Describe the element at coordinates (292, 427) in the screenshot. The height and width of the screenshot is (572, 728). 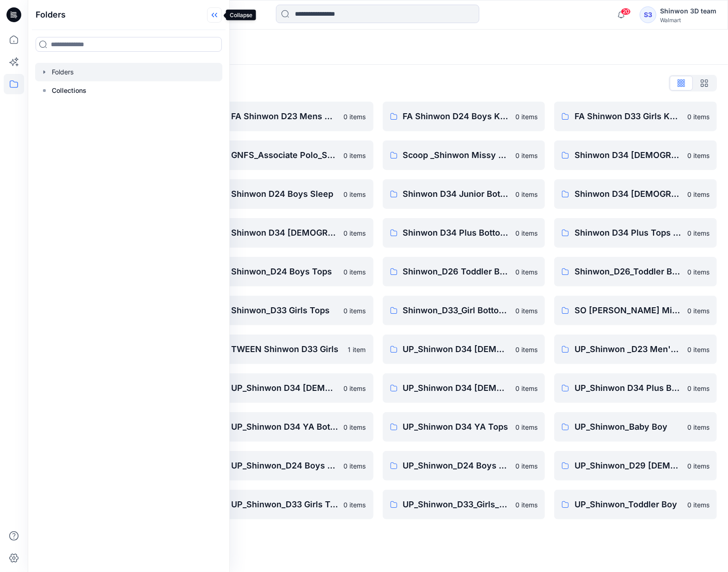
I see `a: UP_Shinwon D34 YA Bottoms0 items` at that location.